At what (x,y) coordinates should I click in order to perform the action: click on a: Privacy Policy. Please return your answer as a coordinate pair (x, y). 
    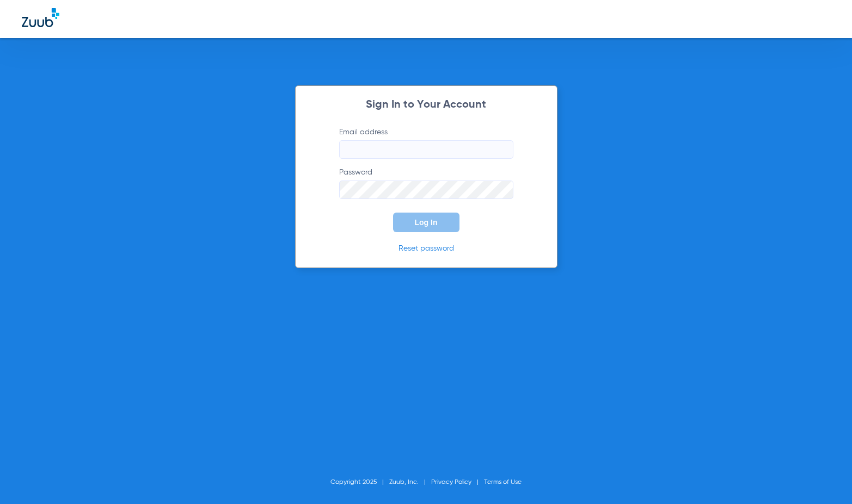
    Looking at the image, I should click on (451, 482).